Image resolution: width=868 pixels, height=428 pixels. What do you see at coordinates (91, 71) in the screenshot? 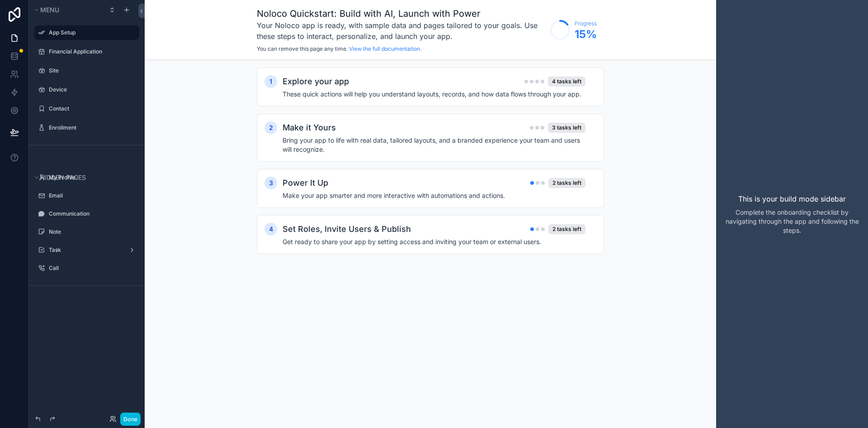
I see `a: Site` at bounding box center [91, 71].